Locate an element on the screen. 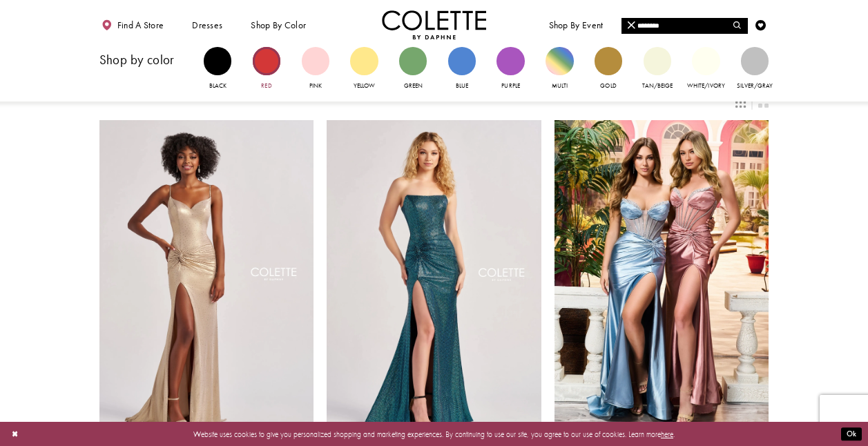  a: Gold is located at coordinates (608, 69).